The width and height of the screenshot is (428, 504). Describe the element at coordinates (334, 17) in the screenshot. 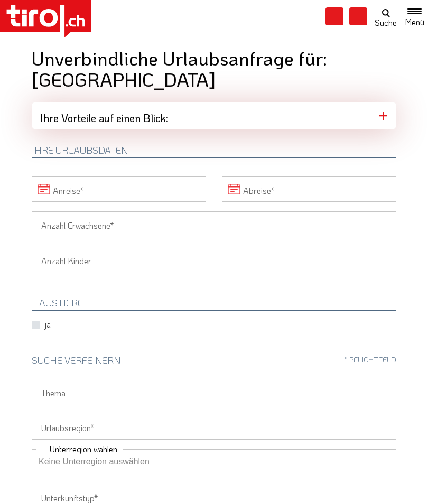

I see `i: Karte öffnen` at that location.